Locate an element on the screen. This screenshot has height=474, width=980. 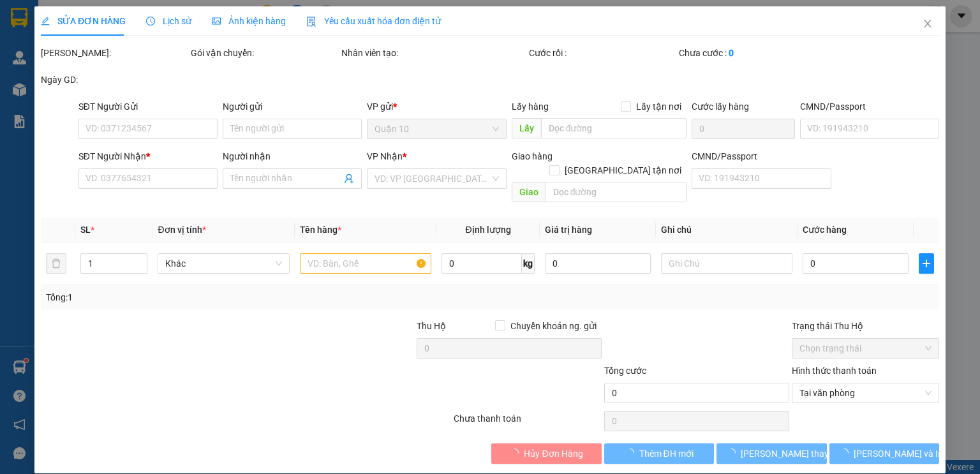
span: edit is located at coordinates (45, 21).